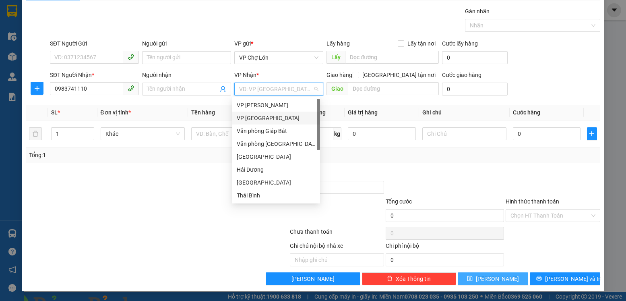  Describe the element at coordinates (233, 134) in the screenshot. I see `input: VD: Bàn, Ghế` at that location.